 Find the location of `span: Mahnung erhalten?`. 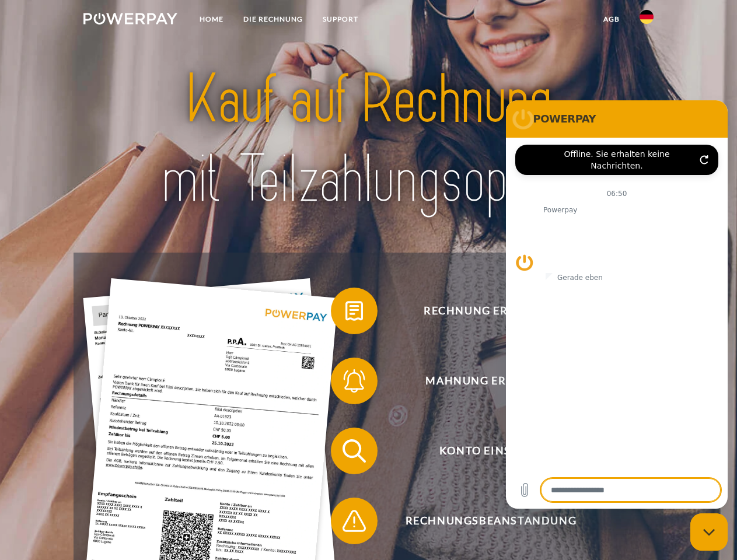

span: Mahnung erhalten? is located at coordinates (490, 381).